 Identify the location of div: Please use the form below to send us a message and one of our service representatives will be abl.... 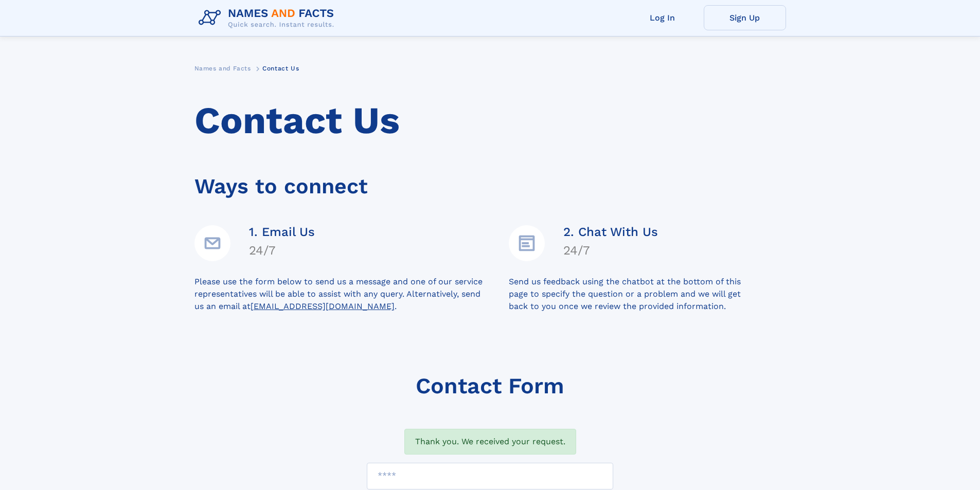
(352, 294).